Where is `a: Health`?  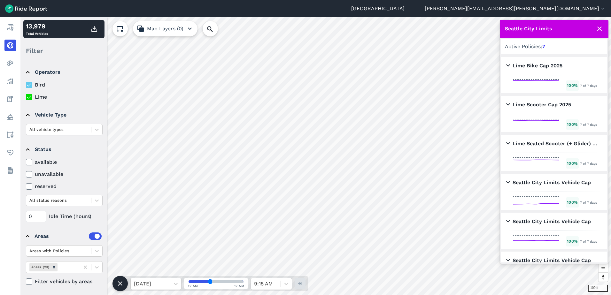 a: Health is located at coordinates (10, 153).